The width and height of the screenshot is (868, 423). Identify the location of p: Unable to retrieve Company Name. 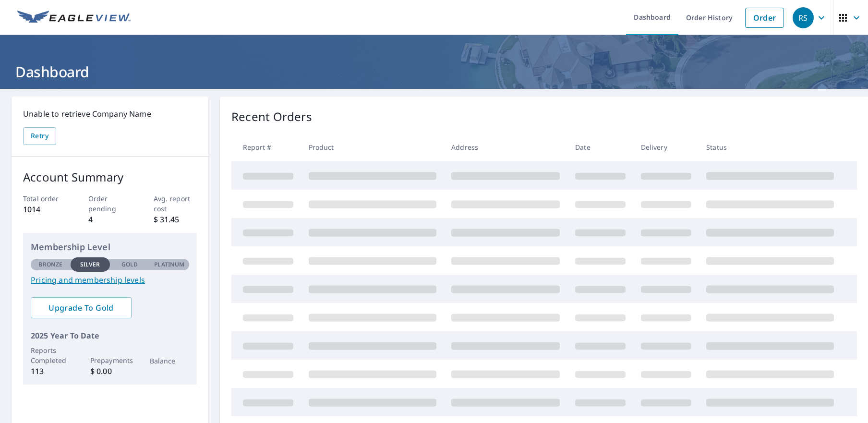
(110, 113).